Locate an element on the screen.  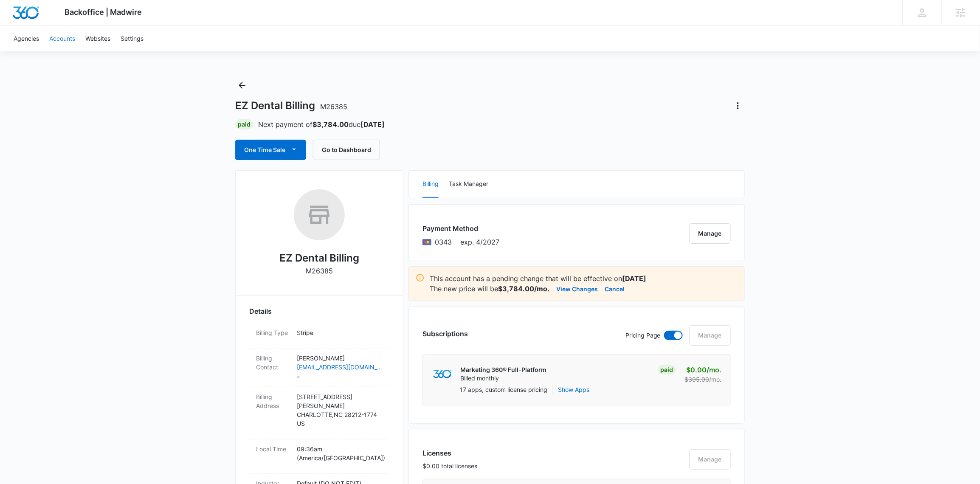
dt: Billing Type is located at coordinates (273, 332).